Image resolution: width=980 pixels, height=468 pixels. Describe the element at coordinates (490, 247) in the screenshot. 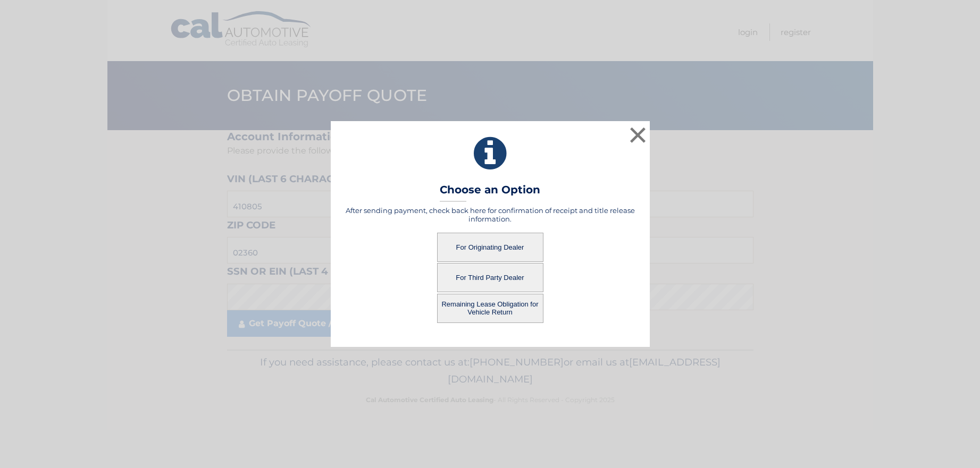

I see `button: For Originating Dealer` at that location.